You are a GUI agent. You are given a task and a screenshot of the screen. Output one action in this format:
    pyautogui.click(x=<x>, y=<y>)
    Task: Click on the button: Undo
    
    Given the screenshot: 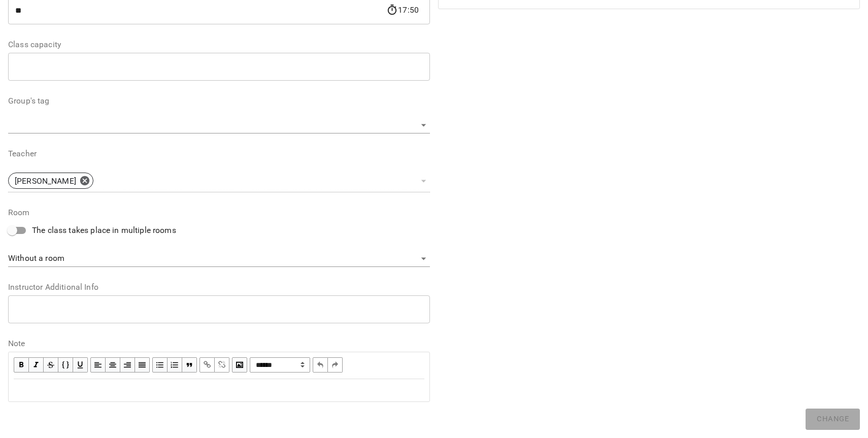 What is the action you would take?
    pyautogui.click(x=320, y=365)
    